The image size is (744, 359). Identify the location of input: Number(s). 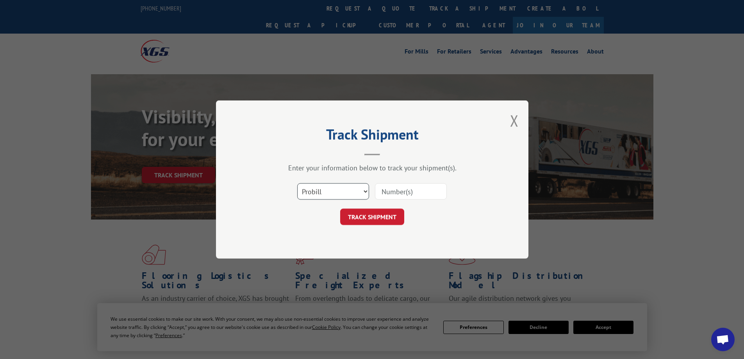
(411, 191).